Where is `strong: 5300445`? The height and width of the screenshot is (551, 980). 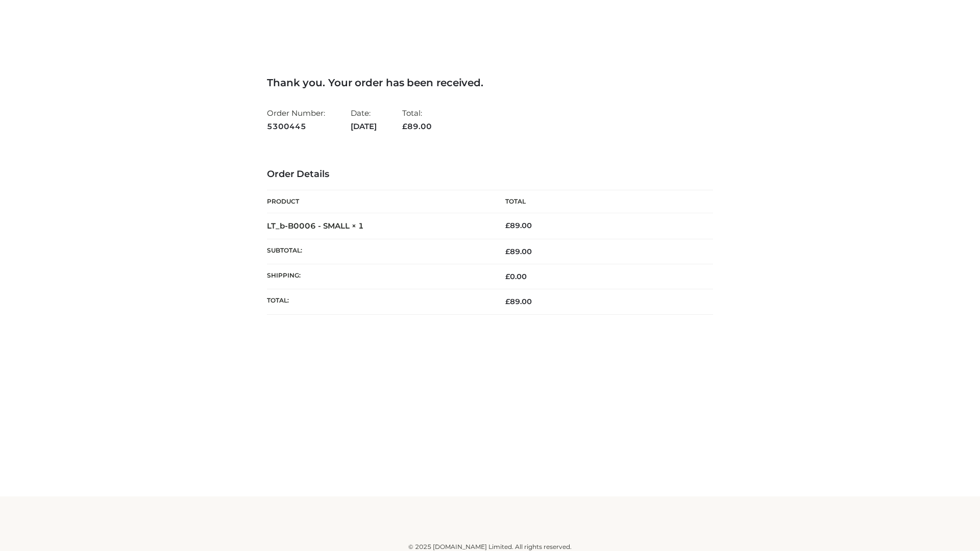 strong: 5300445 is located at coordinates (296, 126).